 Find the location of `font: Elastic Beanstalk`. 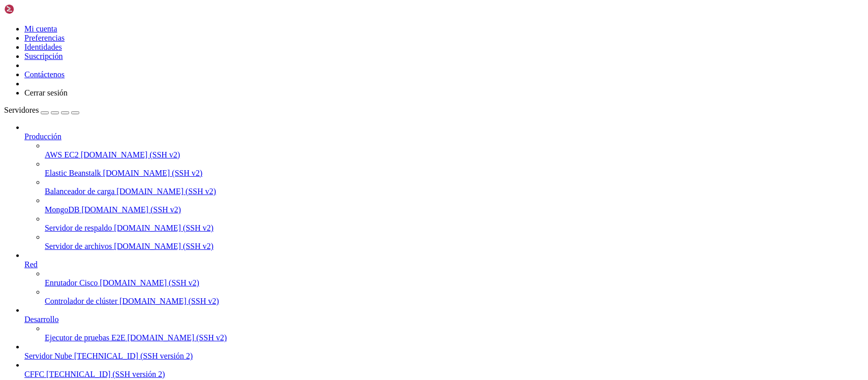

font: Elastic Beanstalk is located at coordinates (73, 173).